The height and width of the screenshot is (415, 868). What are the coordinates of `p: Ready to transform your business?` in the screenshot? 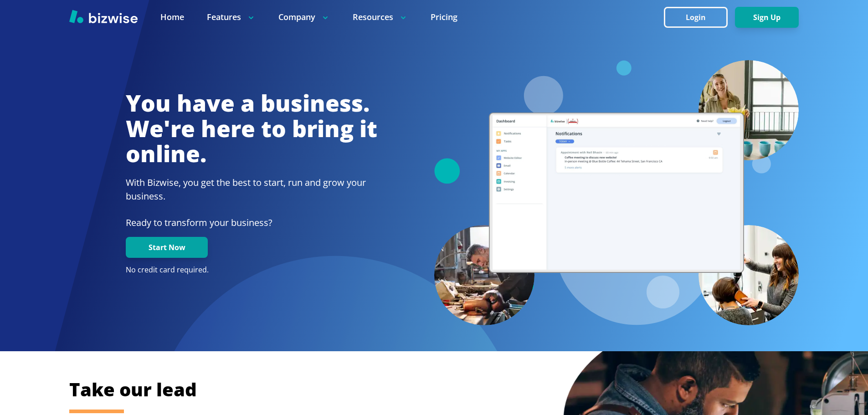 It's located at (252, 222).